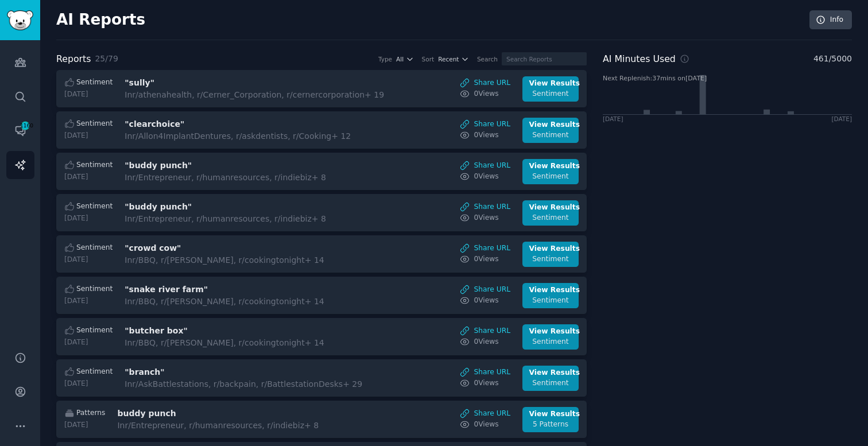 The width and height of the screenshot is (868, 446). I want to click on button: Recent, so click(453, 59).